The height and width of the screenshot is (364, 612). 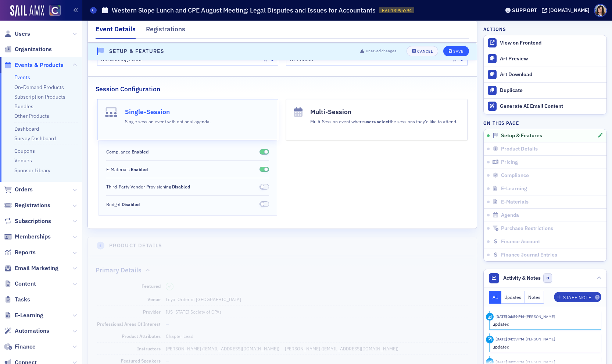 I want to click on div: Save, so click(x=458, y=51).